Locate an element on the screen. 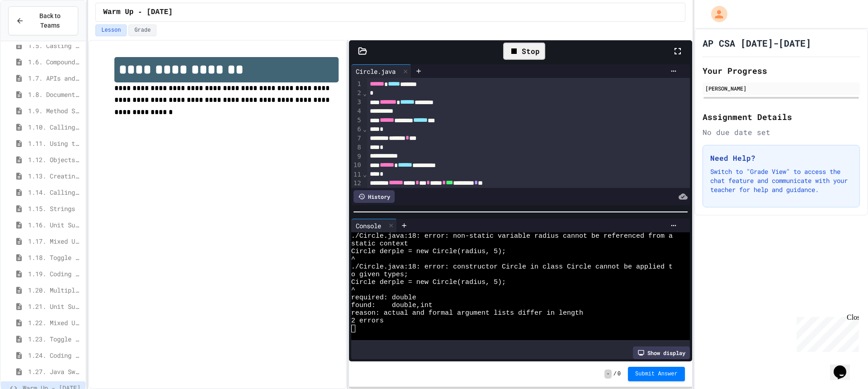 This screenshot has height=389, width=868. span: 1.27. Java Swing GUIs (optional) is located at coordinates (55, 371).